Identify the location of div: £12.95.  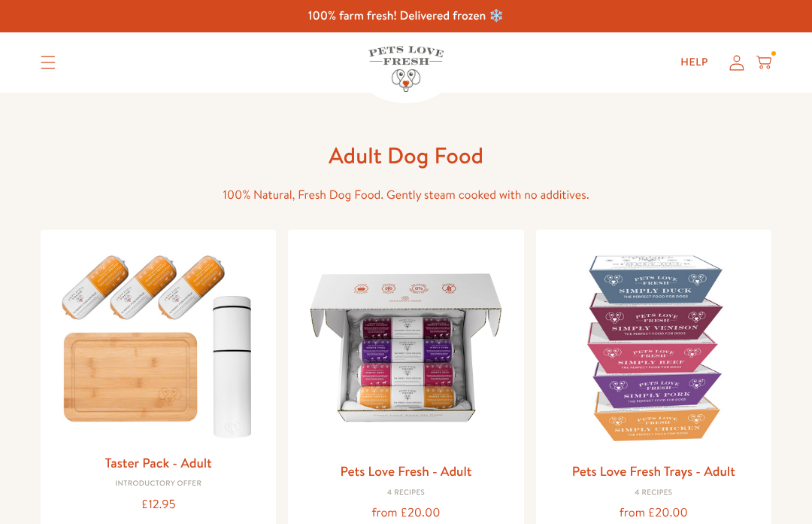
(158, 504).